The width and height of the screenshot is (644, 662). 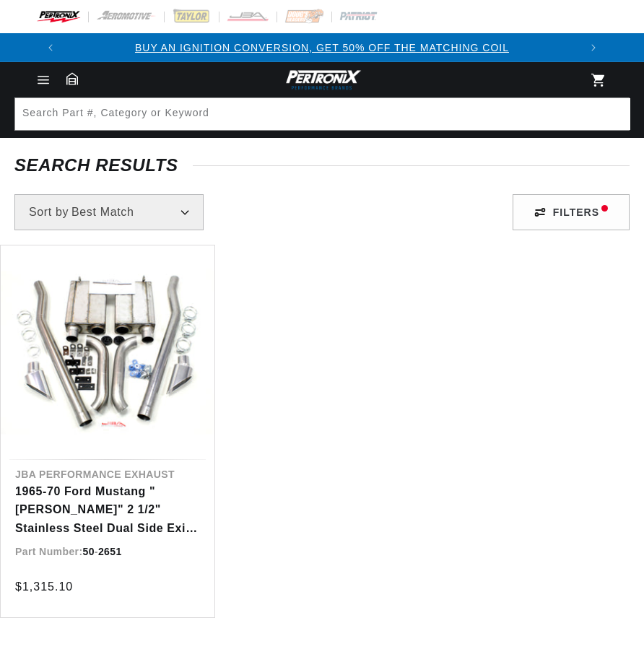 What do you see at coordinates (72, 79) in the screenshot?
I see `a: Garage: 0 item(s)` at bounding box center [72, 79].